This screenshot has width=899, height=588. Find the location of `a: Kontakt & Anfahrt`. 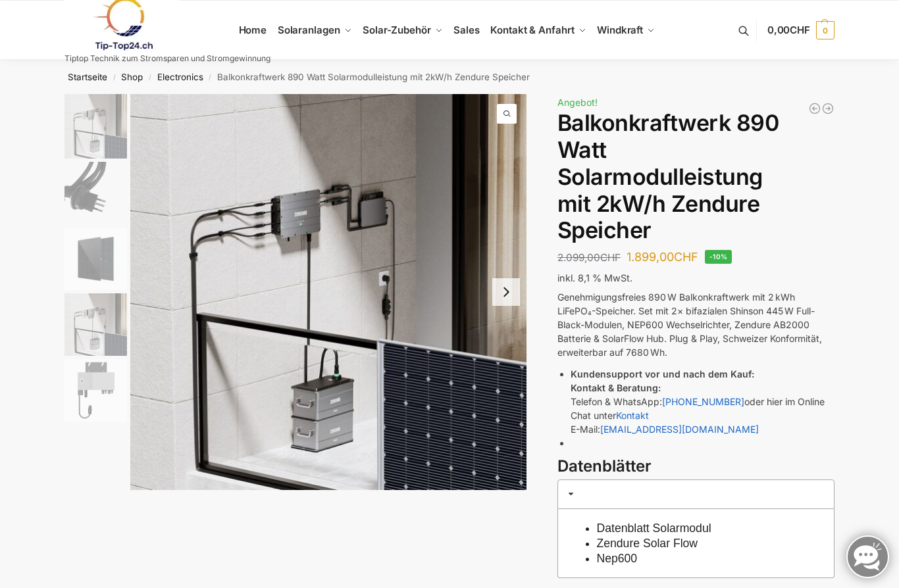

a: Kontakt & Anfahrt is located at coordinates (539, 30).